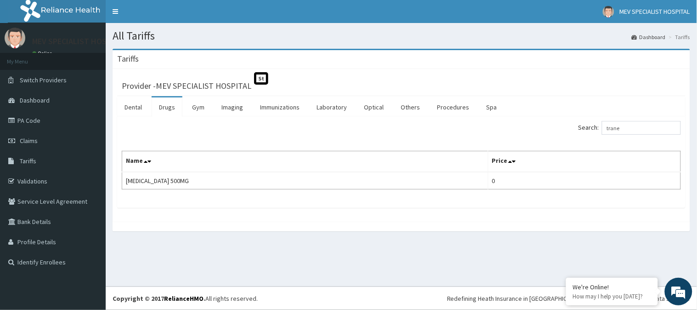  I want to click on div: We're Online!, so click(612, 287).